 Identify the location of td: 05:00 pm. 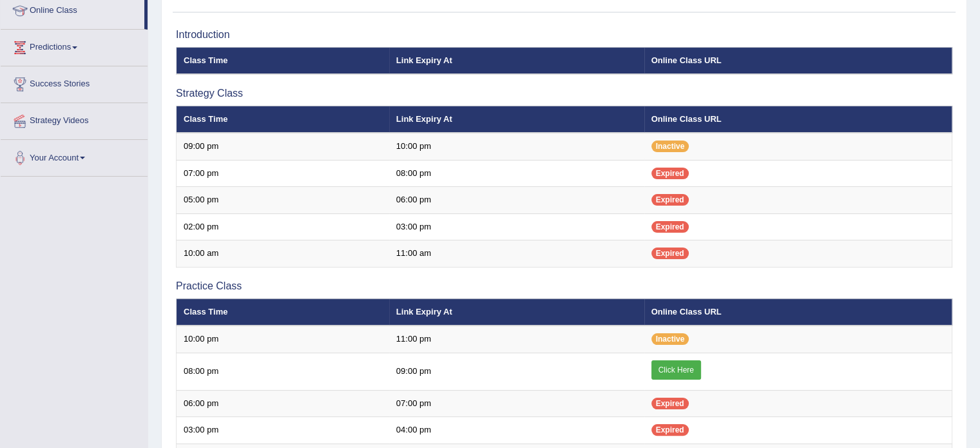
(283, 201).